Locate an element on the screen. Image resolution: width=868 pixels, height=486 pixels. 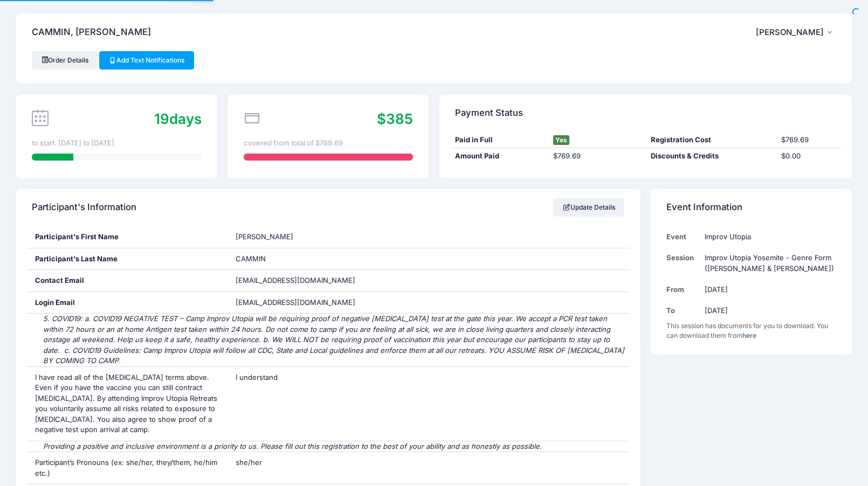
span: I understand is located at coordinates (257, 377).